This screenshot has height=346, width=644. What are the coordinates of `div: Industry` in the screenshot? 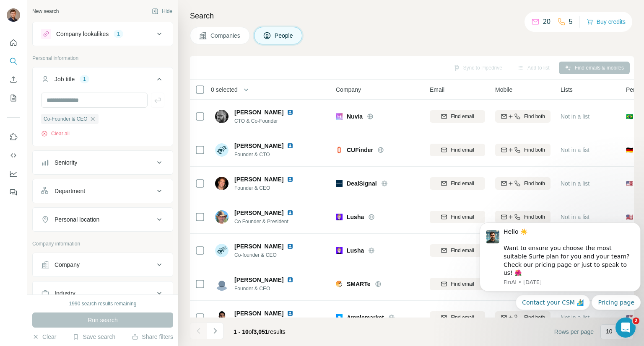 It's located at (65, 293).